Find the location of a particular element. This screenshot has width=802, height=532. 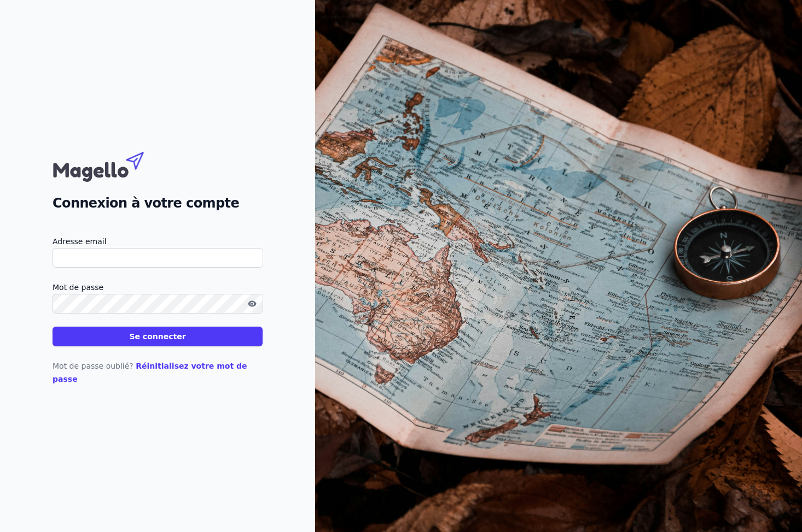

label: Mot de passe is located at coordinates (157, 288).